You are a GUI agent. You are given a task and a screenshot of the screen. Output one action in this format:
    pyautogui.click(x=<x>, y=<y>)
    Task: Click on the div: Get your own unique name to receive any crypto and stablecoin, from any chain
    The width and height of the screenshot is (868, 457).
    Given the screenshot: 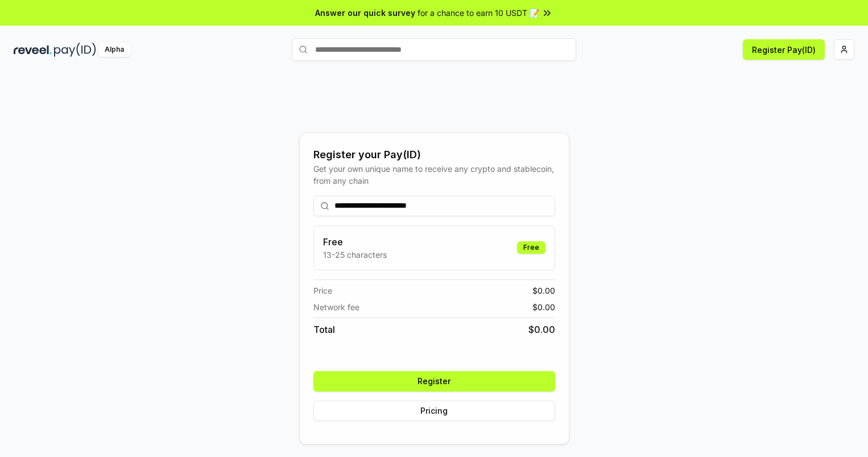 What is the action you would take?
    pyautogui.click(x=434, y=175)
    